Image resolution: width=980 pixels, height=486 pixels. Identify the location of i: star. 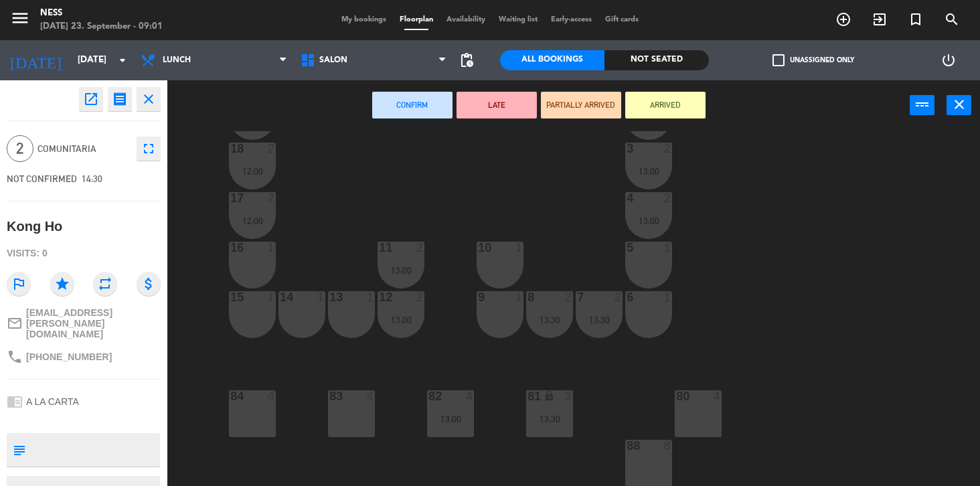
(62, 284).